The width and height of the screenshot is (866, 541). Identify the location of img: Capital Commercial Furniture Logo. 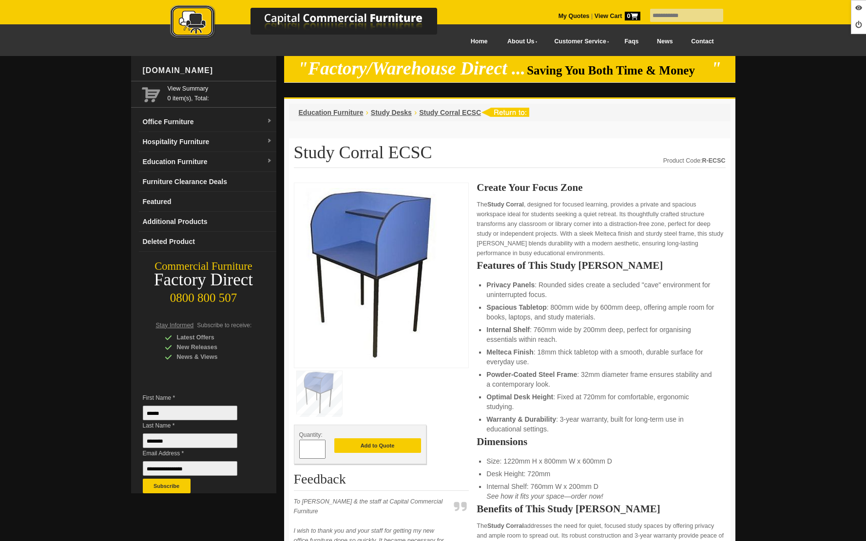
(314, 22).